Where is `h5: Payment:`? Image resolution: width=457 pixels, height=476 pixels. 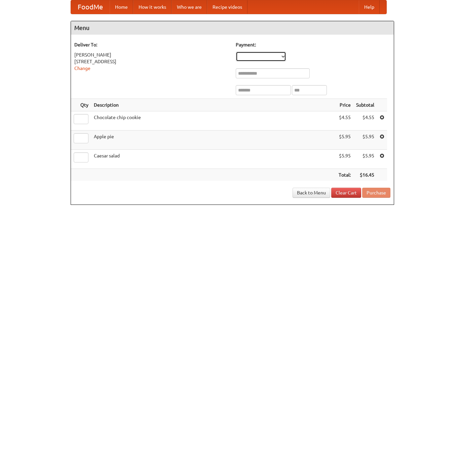
h5: Payment: is located at coordinates (314, 45).